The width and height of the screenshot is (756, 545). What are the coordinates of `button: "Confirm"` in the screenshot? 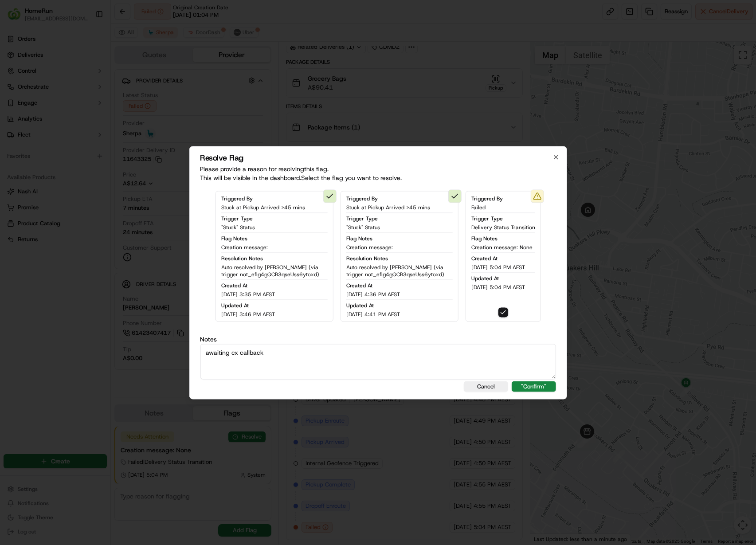 It's located at (534, 386).